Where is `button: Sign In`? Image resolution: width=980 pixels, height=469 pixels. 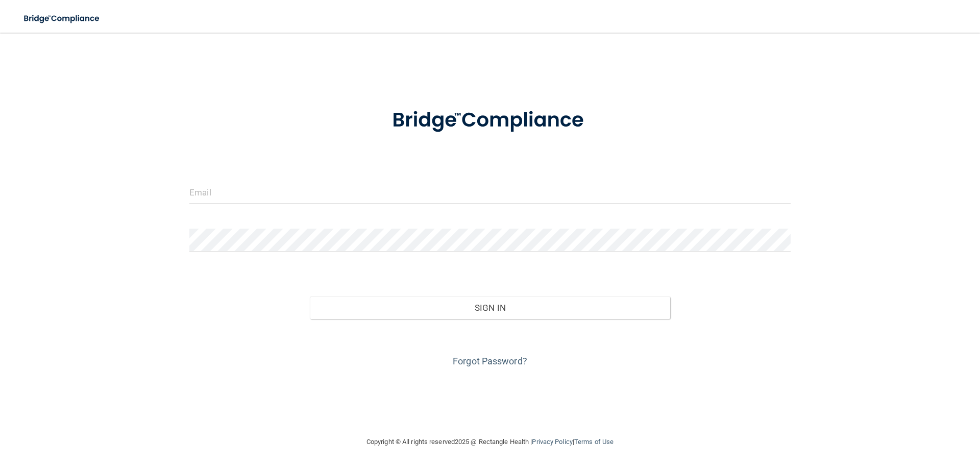 button: Sign In is located at coordinates (490, 308).